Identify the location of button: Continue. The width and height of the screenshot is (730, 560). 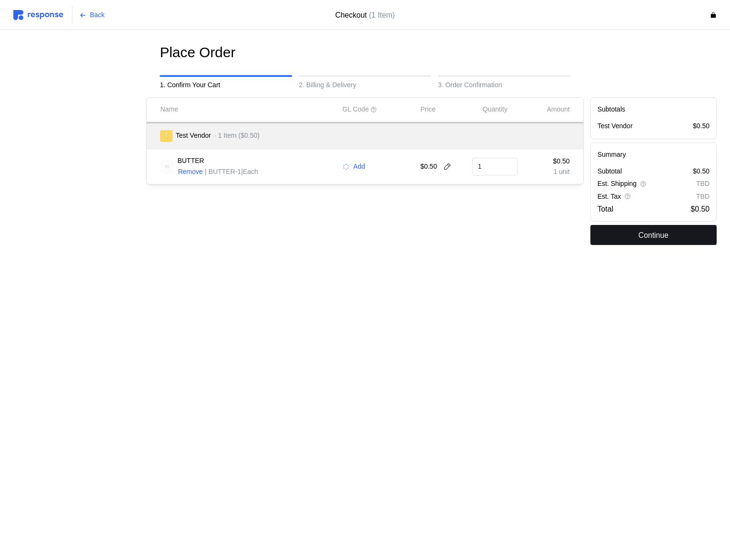
(653, 235).